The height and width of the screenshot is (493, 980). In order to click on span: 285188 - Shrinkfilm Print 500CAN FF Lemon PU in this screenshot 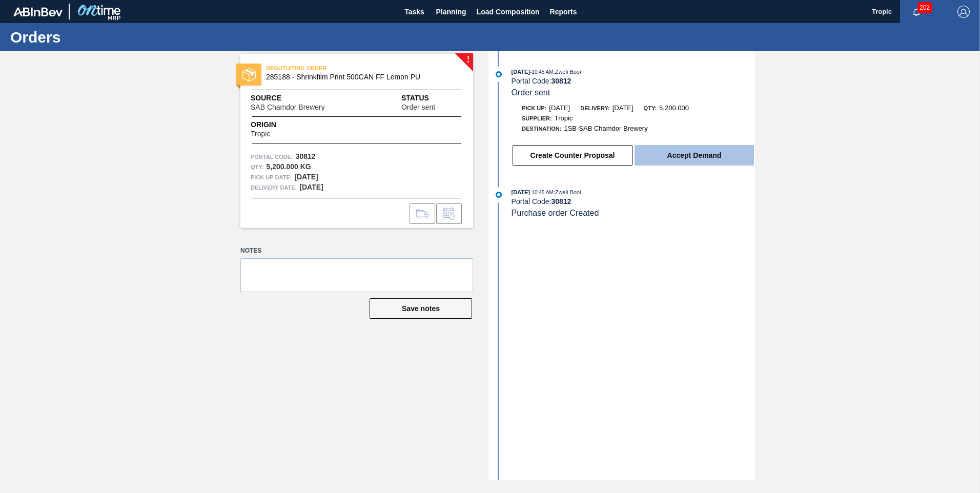, I will do `click(359, 77)`.